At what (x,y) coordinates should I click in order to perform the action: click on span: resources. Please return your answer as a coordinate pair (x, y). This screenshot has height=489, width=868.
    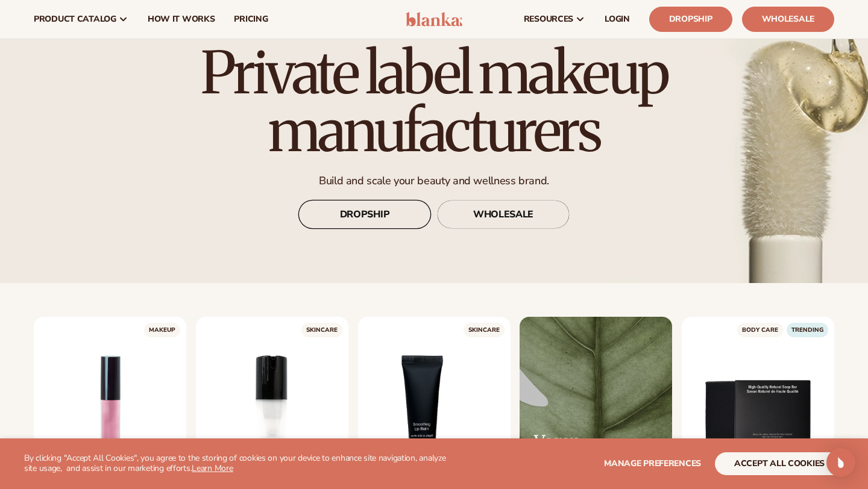
    Looking at the image, I should click on (549, 19).